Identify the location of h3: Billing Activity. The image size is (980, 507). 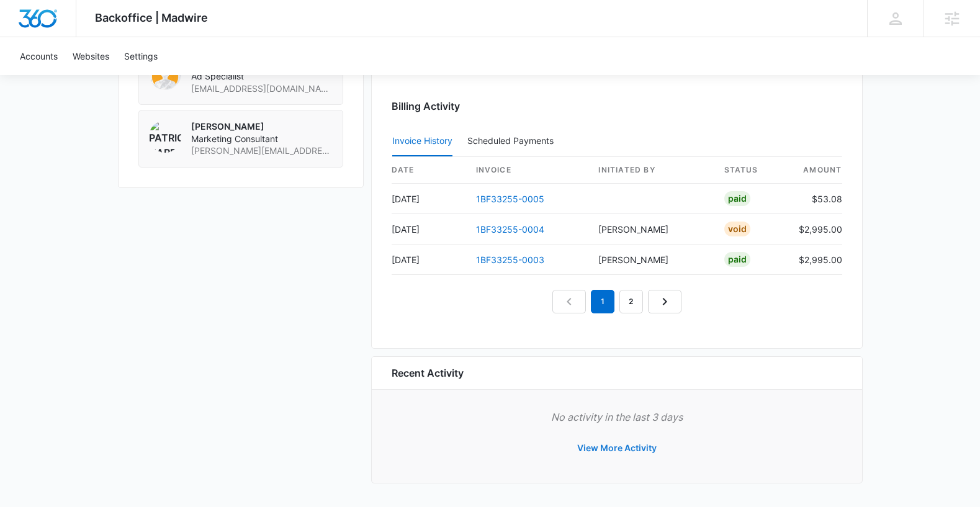
(617, 106).